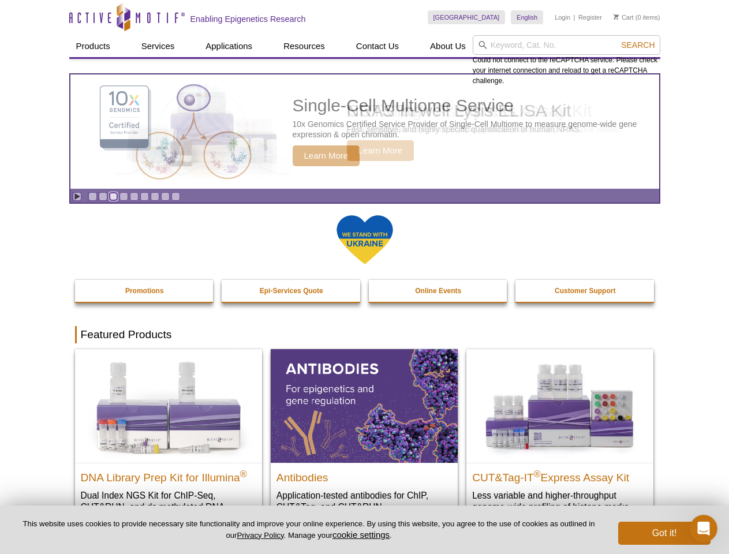 This screenshot has width=729, height=554. What do you see at coordinates (638, 45) in the screenshot?
I see `button: Search` at bounding box center [638, 45].